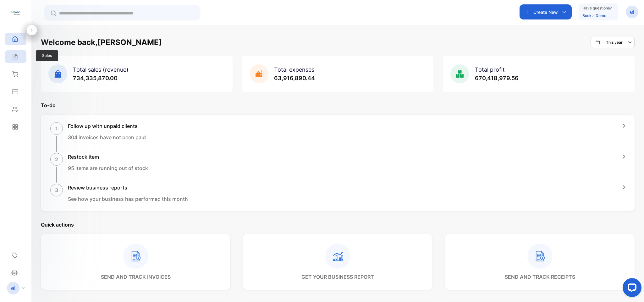 Image resolution: width=644 pixels, height=302 pixels. I want to click on p: Create New, so click(546, 12).